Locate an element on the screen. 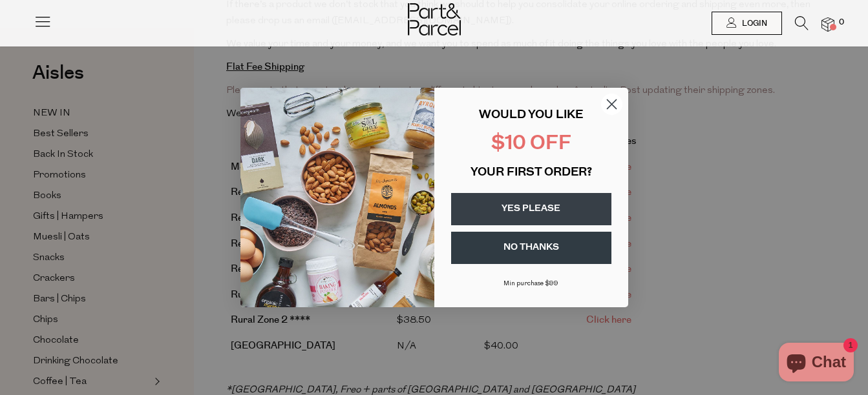 This screenshot has width=868, height=395. button: Close dialog is located at coordinates (611, 104).